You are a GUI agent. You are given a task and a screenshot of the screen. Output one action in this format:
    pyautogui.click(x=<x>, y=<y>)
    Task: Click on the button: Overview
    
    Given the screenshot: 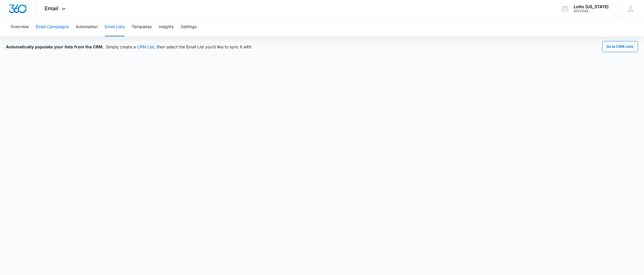 What is the action you would take?
    pyautogui.click(x=20, y=27)
    